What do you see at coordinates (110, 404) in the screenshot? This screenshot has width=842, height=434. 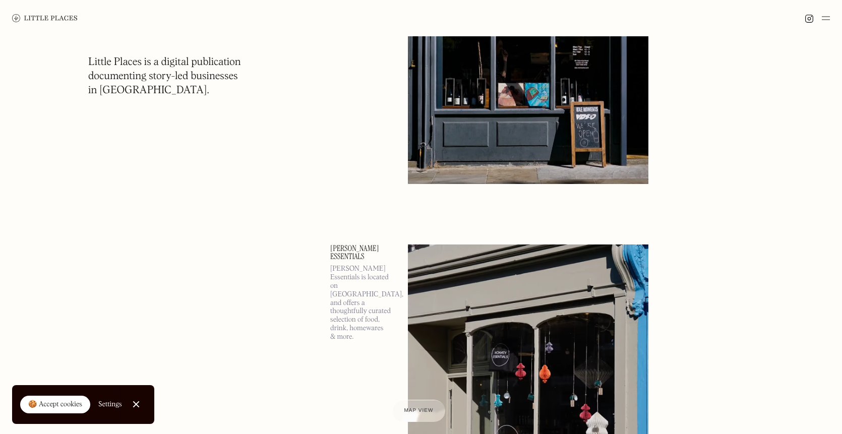 I see `a: Settings` at bounding box center [110, 404].